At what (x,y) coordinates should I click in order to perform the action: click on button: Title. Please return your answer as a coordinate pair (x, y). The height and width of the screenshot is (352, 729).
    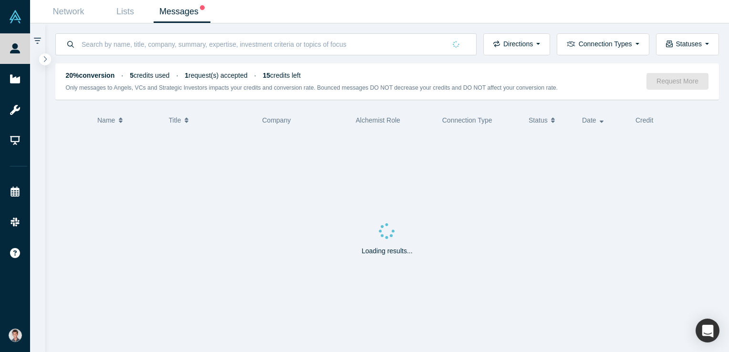
    Looking at the image, I should click on (210, 120).